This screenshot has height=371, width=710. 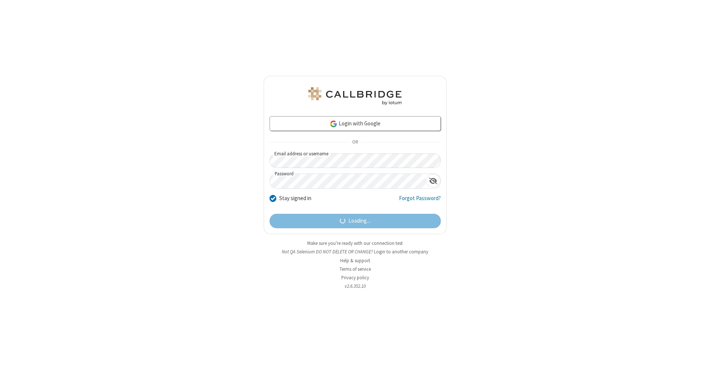 I want to click on a: Forgot Password?, so click(x=420, y=201).